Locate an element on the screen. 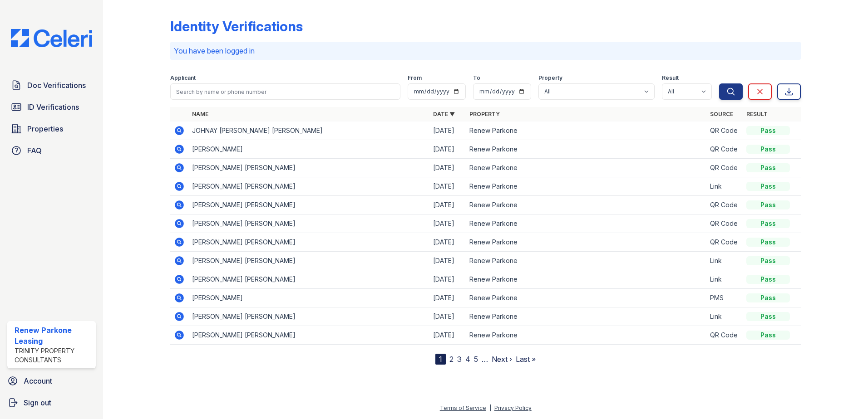 This screenshot has width=868, height=419. a: Last » is located at coordinates (526, 359).